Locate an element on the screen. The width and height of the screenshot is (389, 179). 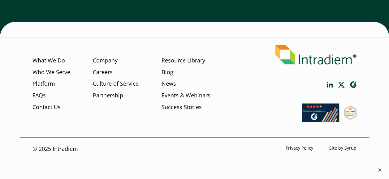
a: FAQs is located at coordinates (39, 96).